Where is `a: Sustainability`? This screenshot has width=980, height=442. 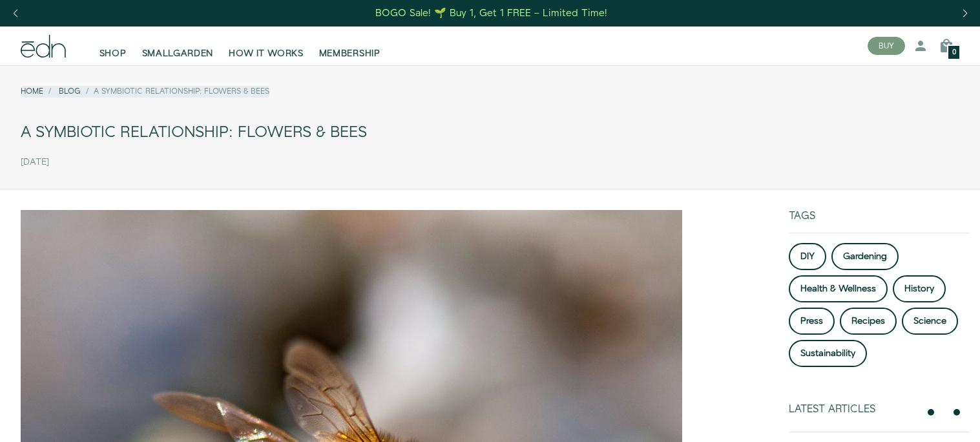 a: Sustainability is located at coordinates (827, 353).